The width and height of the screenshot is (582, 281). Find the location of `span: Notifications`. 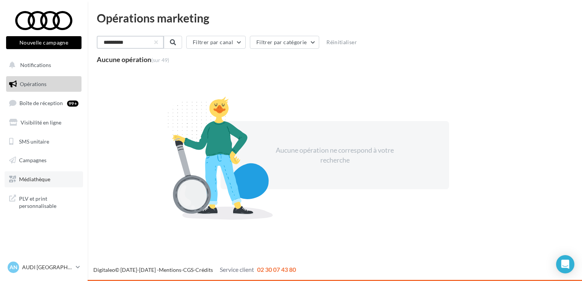

span: Notifications is located at coordinates (35, 65).